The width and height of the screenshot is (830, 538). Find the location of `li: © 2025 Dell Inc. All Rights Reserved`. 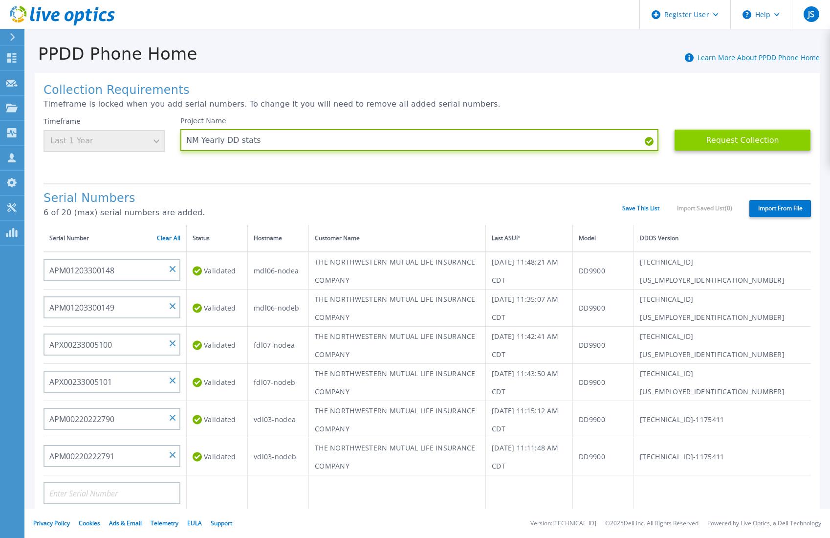

li: © 2025 Dell Inc. All Rights Reserved is located at coordinates (652, 523).